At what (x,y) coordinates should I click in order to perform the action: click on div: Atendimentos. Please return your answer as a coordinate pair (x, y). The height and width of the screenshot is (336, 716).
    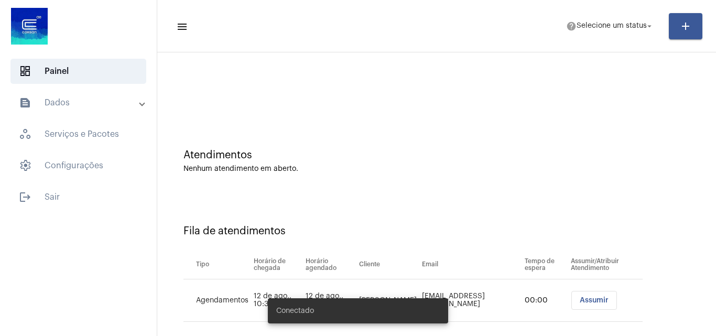
    Looking at the image, I should click on (437, 155).